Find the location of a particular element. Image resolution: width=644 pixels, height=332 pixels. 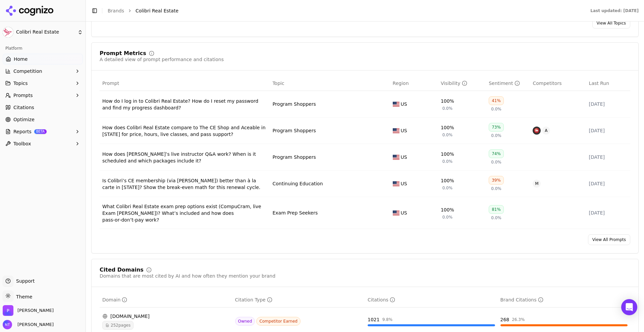

a: Home is located at coordinates (42, 59).